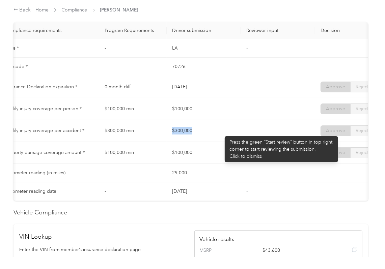  I want to click on td: LA, so click(204, 48).